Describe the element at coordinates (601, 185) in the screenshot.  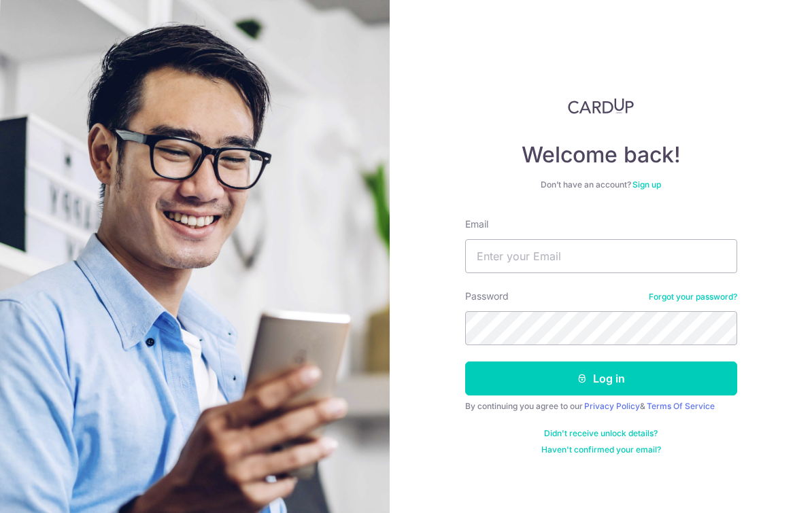
I see `div: Don’t have an account?` at that location.